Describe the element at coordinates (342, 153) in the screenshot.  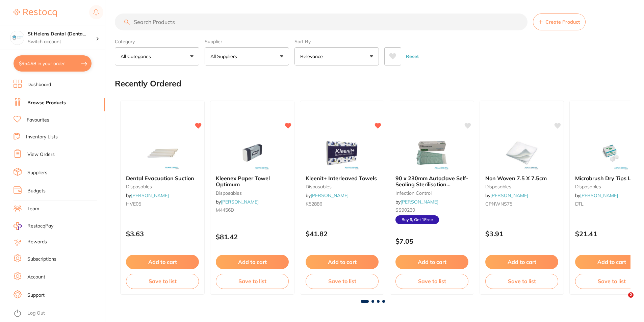
I see `img: Kleenit+ Interleaved Towels` at that location.